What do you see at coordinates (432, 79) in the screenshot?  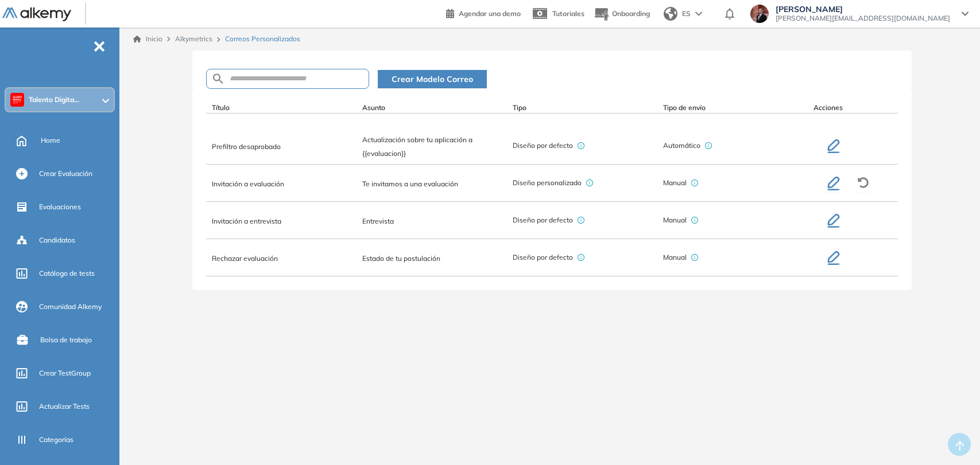 I see `span: Crear Modelo Correo` at bounding box center [432, 79].